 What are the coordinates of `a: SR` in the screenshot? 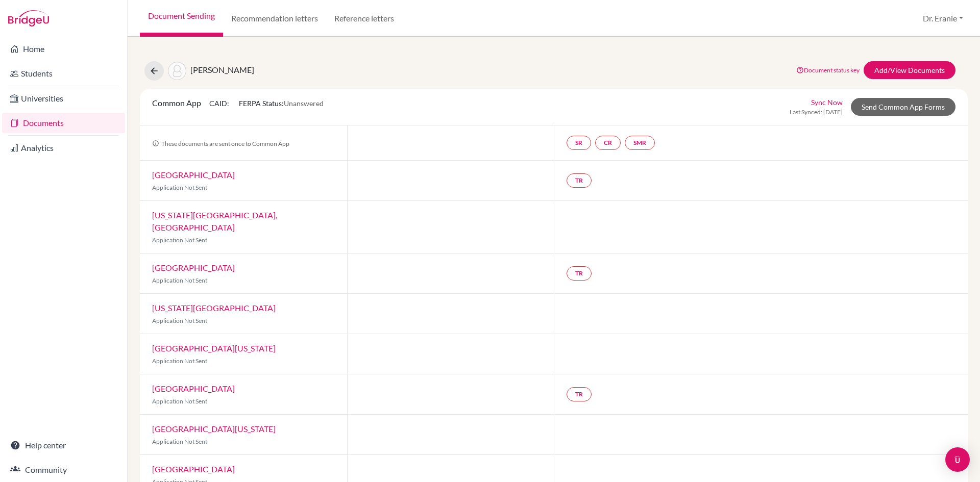 It's located at (579, 143).